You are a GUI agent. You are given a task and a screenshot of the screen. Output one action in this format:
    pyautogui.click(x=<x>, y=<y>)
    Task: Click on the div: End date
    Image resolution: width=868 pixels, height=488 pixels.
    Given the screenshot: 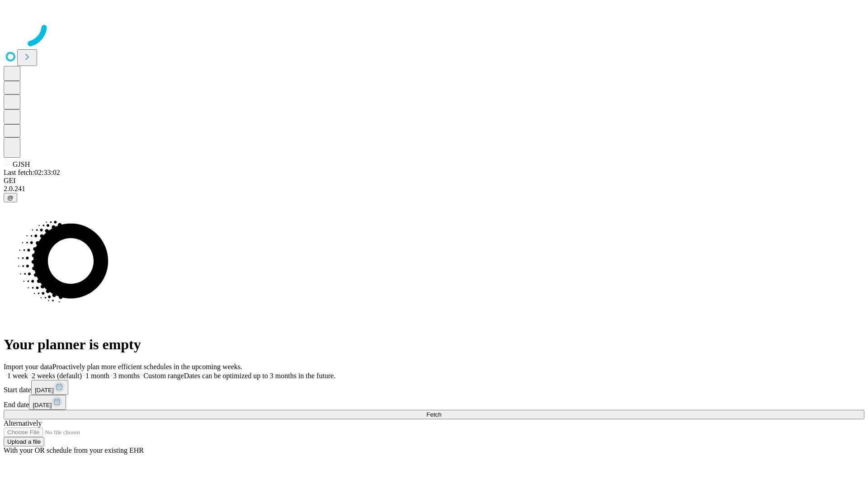 What is the action you would take?
    pyautogui.click(x=434, y=402)
    